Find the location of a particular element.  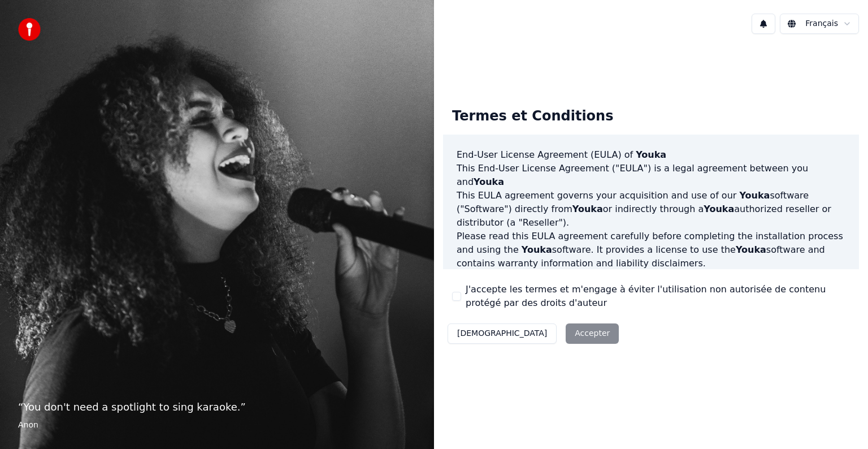

p: Please read this EULA agreement carefully before completing the installation process and using th... is located at coordinates (651, 250).